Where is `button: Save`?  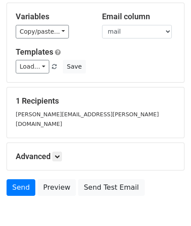 button: Save is located at coordinates (74, 66).